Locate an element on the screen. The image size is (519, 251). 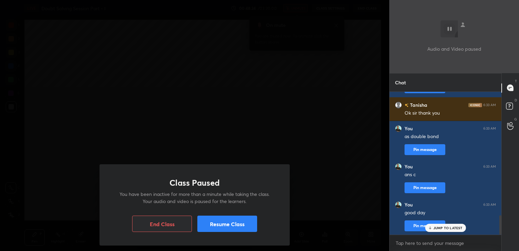
div: as double bond is located at coordinates (450, 136).